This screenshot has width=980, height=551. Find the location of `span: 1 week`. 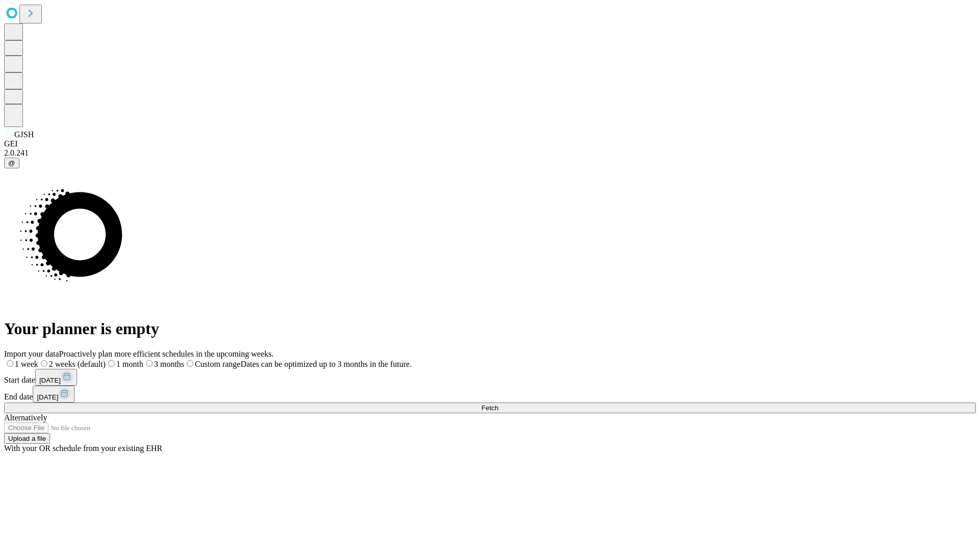

span: 1 week is located at coordinates (27, 364).